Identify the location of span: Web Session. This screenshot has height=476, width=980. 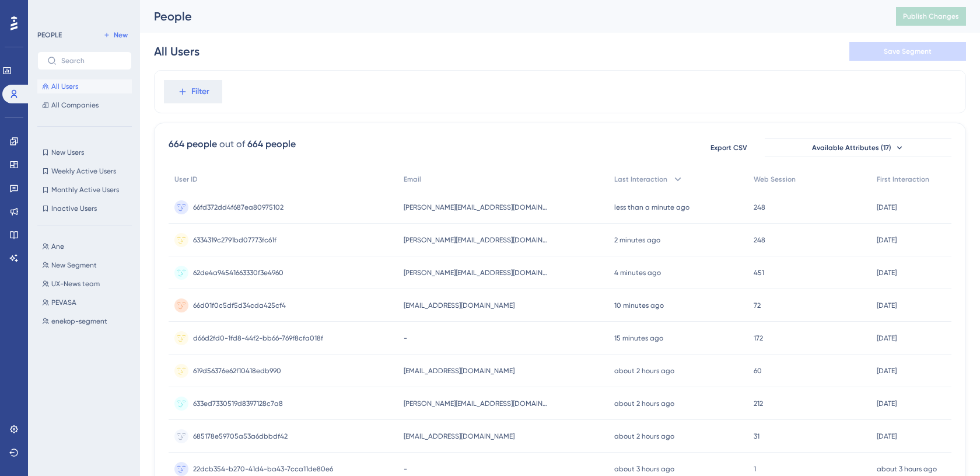
(775, 179).